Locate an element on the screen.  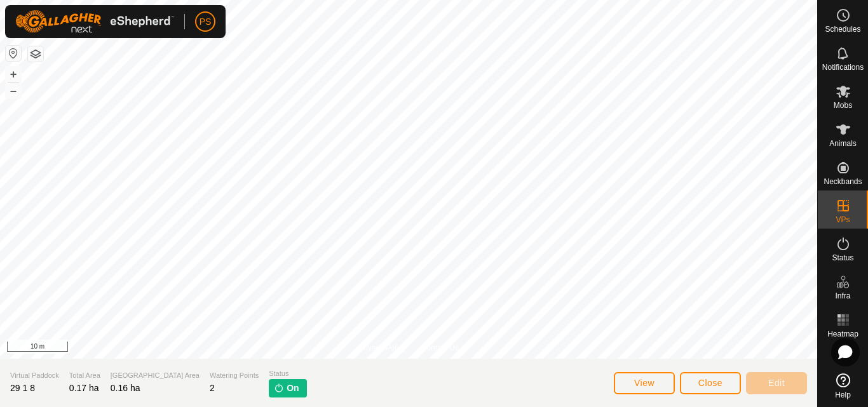
a: Privacy Policy is located at coordinates (382, 348).